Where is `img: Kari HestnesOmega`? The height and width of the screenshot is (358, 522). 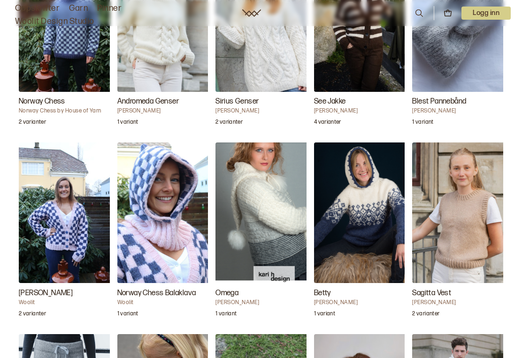 img: Kari HestnesOmega is located at coordinates (262, 213).